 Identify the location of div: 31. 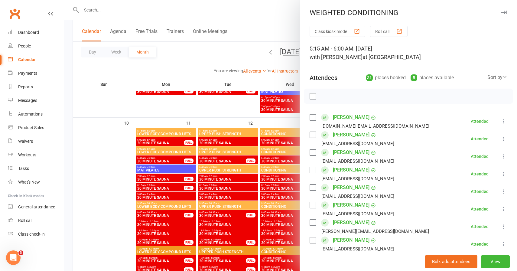
(369, 78).